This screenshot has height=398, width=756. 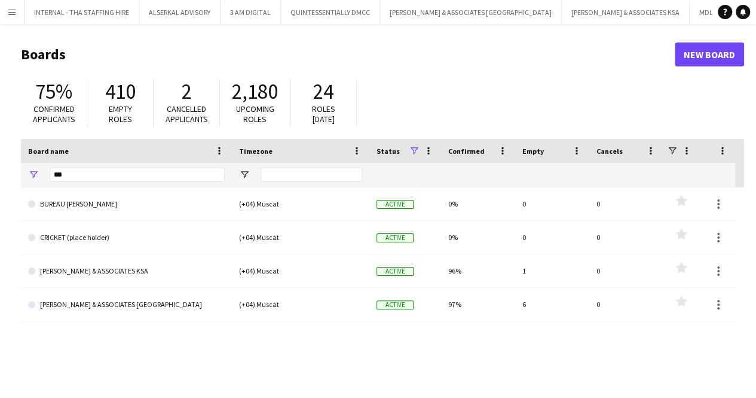 What do you see at coordinates (552, 304) in the screenshot?
I see `div: 6` at bounding box center [552, 304].